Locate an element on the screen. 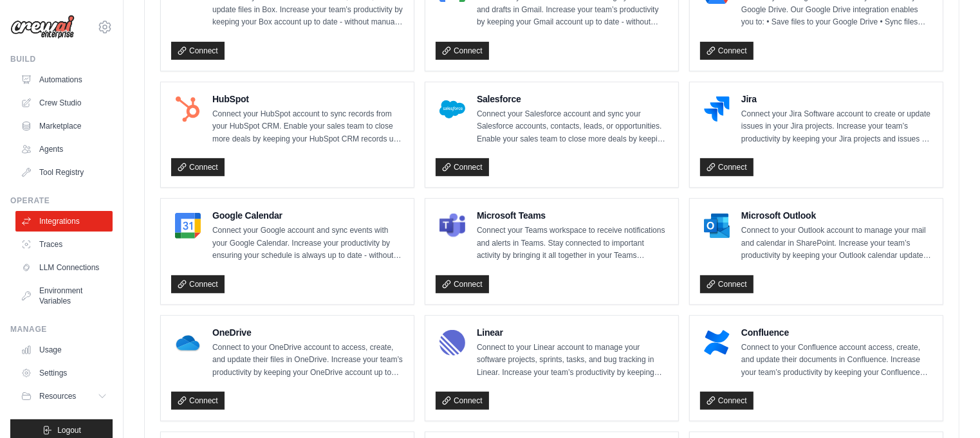 Image resolution: width=980 pixels, height=438 pixels. img: HubSpot Logo is located at coordinates (188, 110).